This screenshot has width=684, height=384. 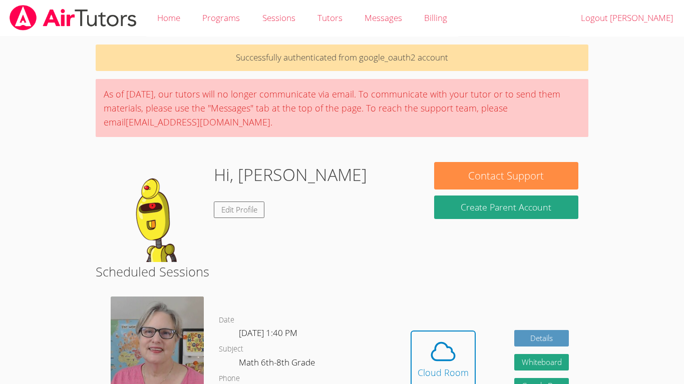 I want to click on img: airtutors_banner-c4298cdbf04f3fff15de1276eac7730deb9818008684d7c2e4769d2f7ddbe033.png, so click(x=73, y=18).